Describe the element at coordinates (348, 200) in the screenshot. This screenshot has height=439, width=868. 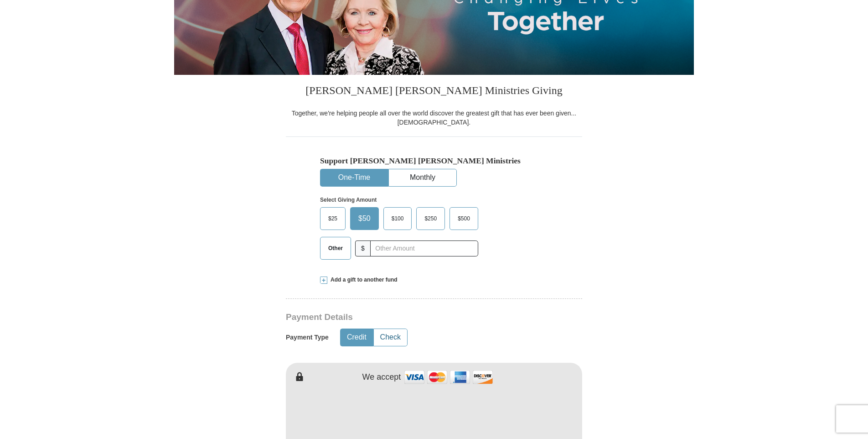
I see `strong: Select Giving Amount` at that location.